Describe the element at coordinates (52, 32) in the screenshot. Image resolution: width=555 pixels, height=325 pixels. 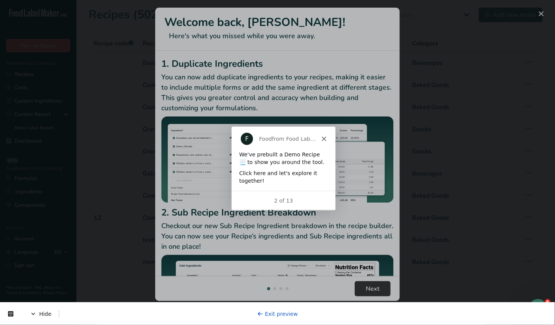
I see `div: We've prebuilt a Demo Recipe 📃 to show you around the tool.` at that location.